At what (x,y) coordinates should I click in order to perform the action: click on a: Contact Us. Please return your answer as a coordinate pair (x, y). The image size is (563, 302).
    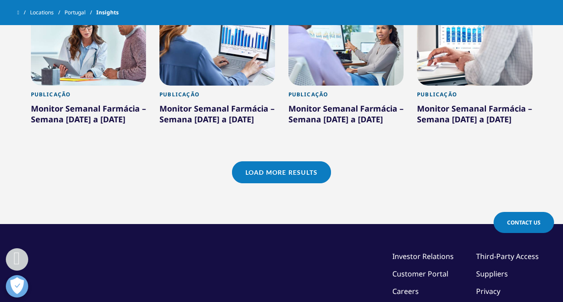
    Looking at the image, I should click on (524, 222).